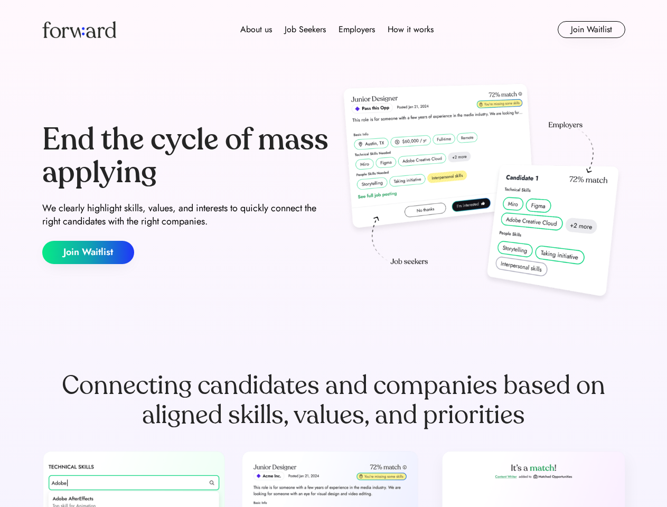  Describe the element at coordinates (481, 194) in the screenshot. I see `img: hero-image.png` at that location.